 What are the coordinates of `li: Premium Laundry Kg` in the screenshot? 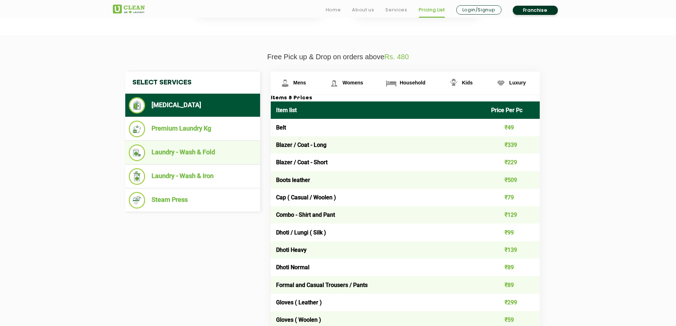 It's located at (193, 129).